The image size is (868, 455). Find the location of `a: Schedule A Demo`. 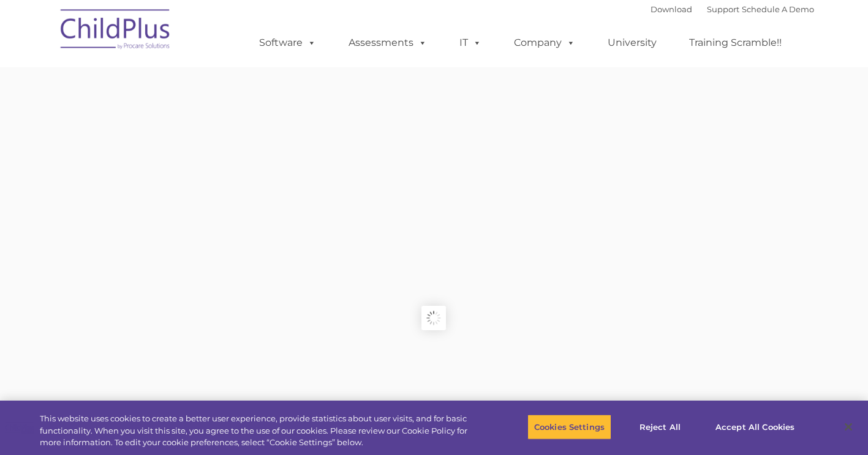

a: Schedule A Demo is located at coordinates (777, 9).